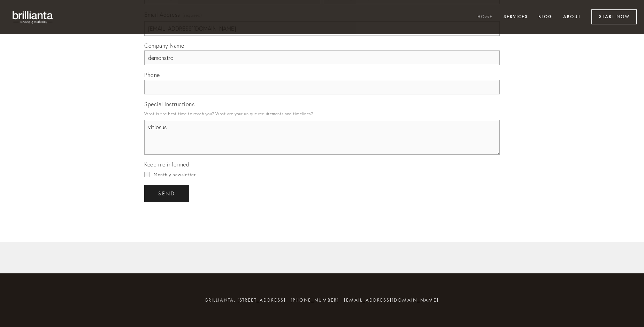 This screenshot has height=327, width=644. What do you see at coordinates (152, 75) in the screenshot?
I see `span: Phone` at bounding box center [152, 75].